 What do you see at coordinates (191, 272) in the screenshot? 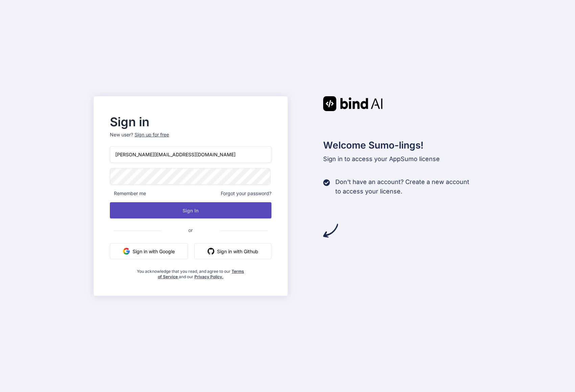
I see `div: You acknowledge that you read, and agree to our and our` at bounding box center [191, 272].